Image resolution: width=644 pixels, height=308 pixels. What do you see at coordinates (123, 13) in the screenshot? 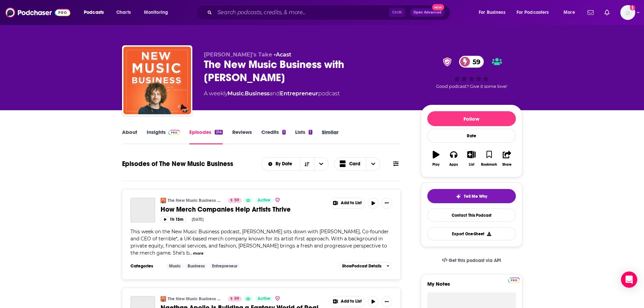
I see `span: Charts` at bounding box center [123, 13].